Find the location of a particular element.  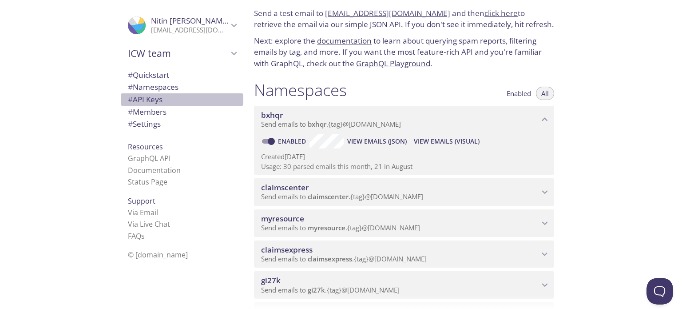

p: Send a test email to and then to retrieve the email via our simple JSON API. If you don't see it ... is located at coordinates (404, 19).